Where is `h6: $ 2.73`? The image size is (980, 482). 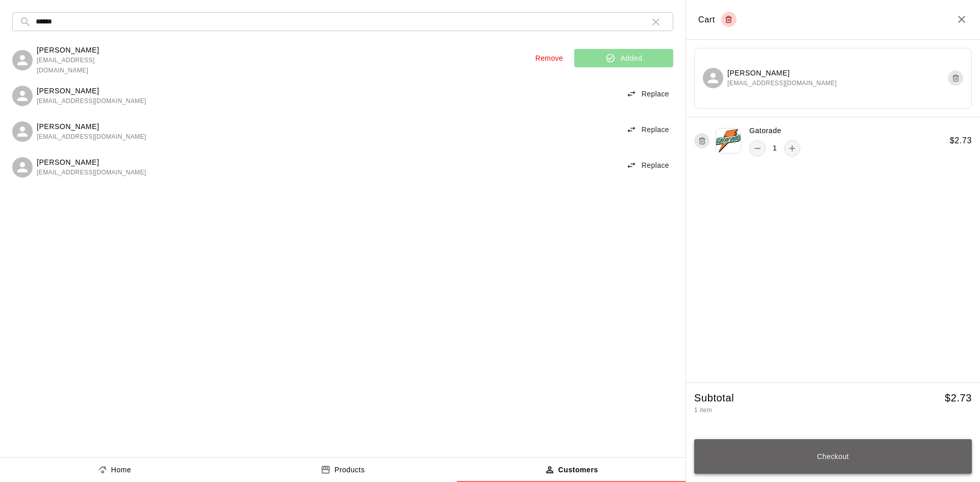
h6: $ 2.73 is located at coordinates (961, 141).